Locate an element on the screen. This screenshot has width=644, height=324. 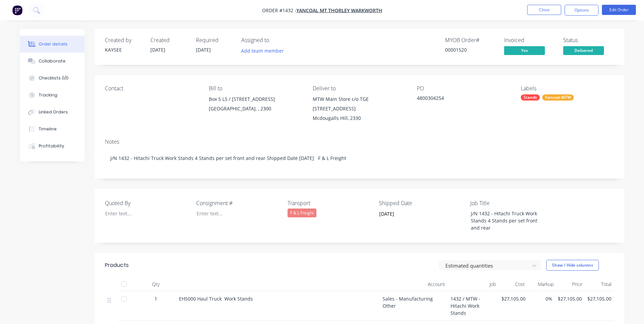
button: Delivered is located at coordinates (584, 51).